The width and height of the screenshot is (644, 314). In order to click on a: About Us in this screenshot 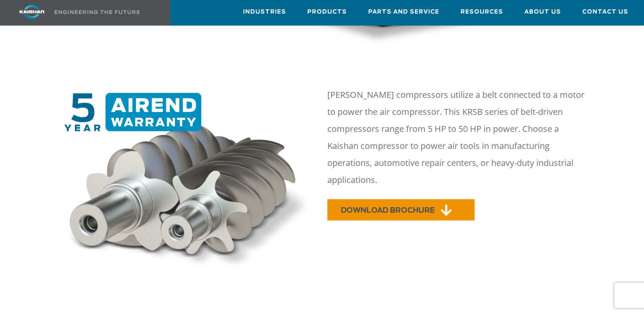, I will do `click(543, 12)`.